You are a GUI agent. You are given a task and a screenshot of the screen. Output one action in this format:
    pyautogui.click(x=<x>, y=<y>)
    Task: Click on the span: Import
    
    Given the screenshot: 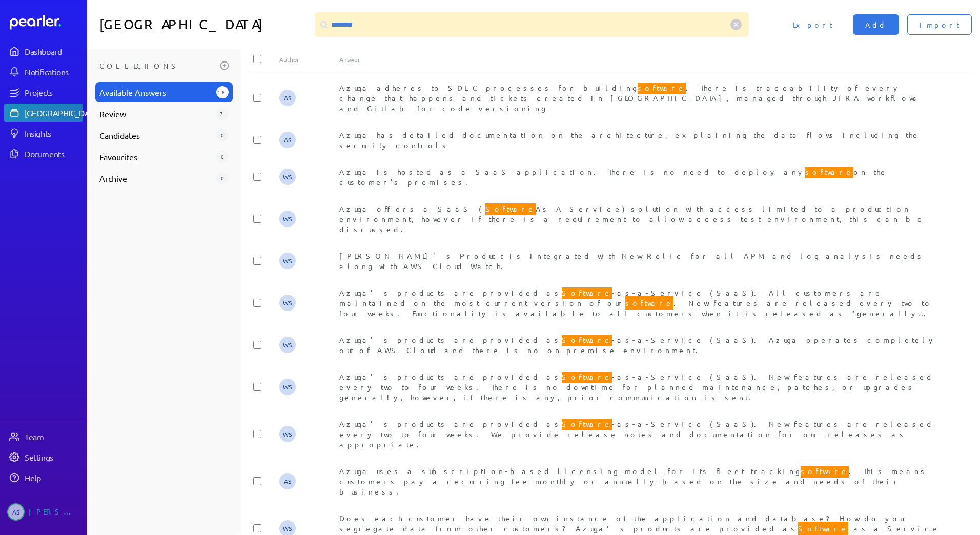 What is the action you would take?
    pyautogui.click(x=939, y=25)
    